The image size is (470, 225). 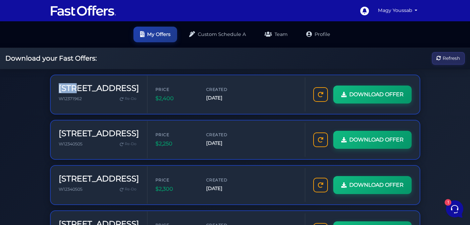 What do you see at coordinates (107, 172) in the screenshot?
I see `button: Help` at bounding box center [107, 172].